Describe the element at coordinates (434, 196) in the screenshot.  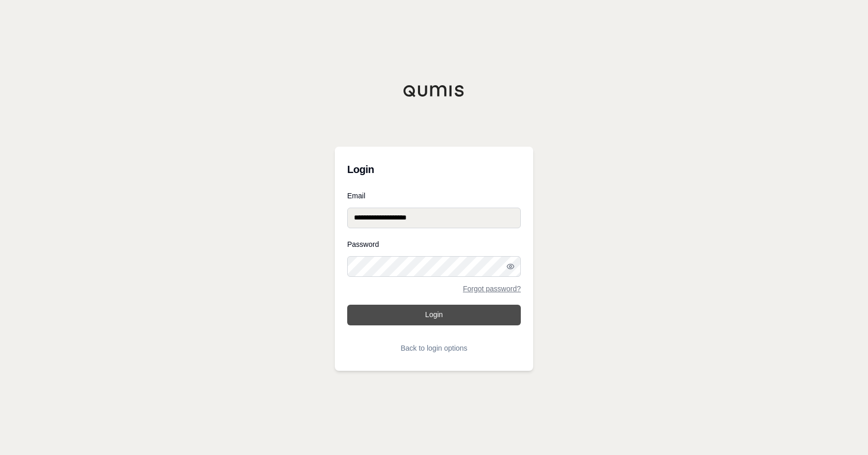
I see `label: Email` at that location.